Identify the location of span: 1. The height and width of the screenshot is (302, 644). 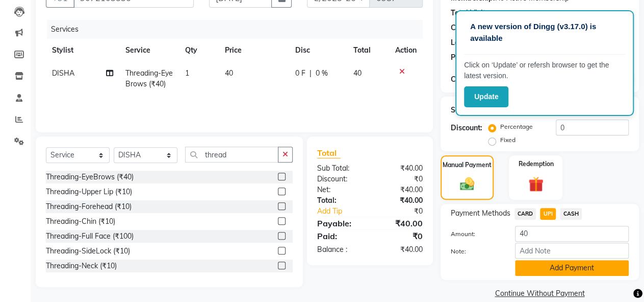
(187, 73).